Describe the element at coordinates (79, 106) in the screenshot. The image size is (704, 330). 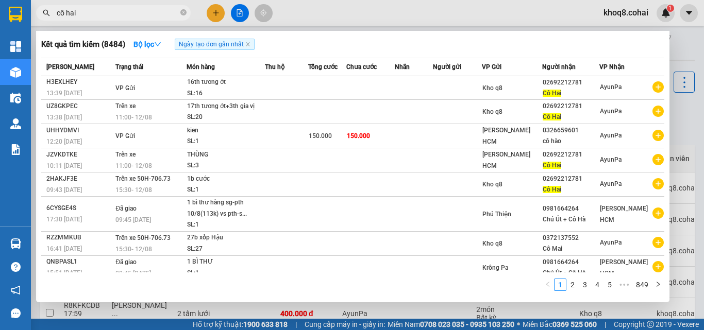
I see `div: UZ8GKPEC` at that location.